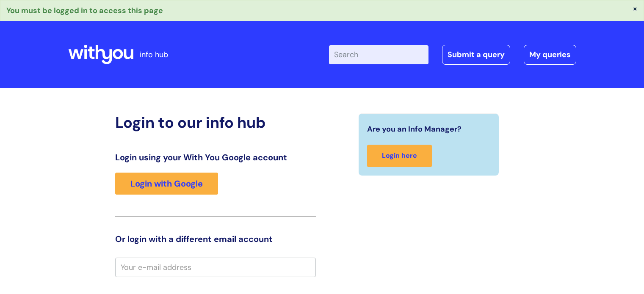  What do you see at coordinates (414, 129) in the screenshot?
I see `span: Are you an Info Manager?` at bounding box center [414, 129].